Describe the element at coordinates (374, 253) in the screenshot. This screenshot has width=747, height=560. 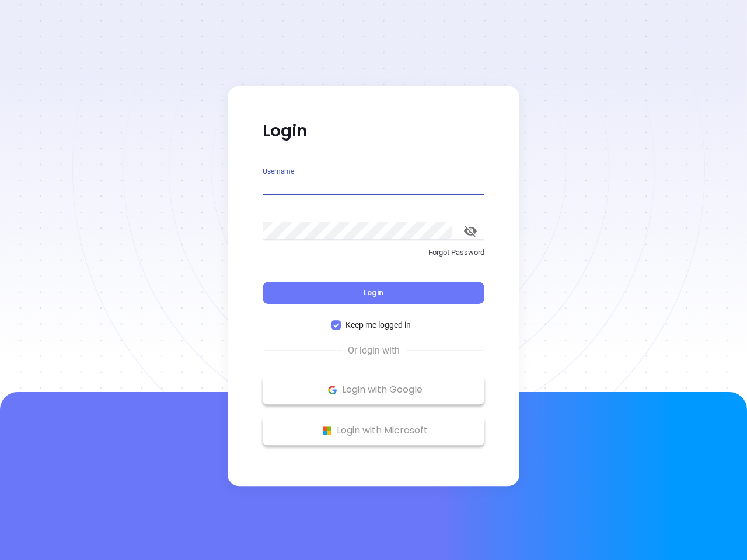
I see `p: Forgot Password` at that location.